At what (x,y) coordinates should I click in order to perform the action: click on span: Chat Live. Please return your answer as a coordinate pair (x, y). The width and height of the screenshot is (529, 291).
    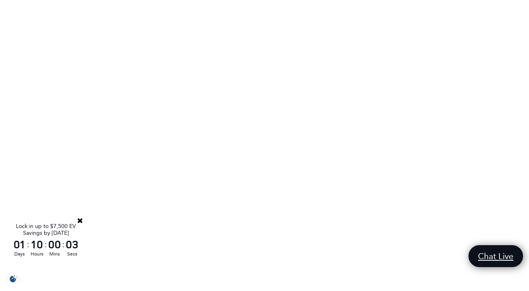
    Looking at the image, I should click on (496, 256).